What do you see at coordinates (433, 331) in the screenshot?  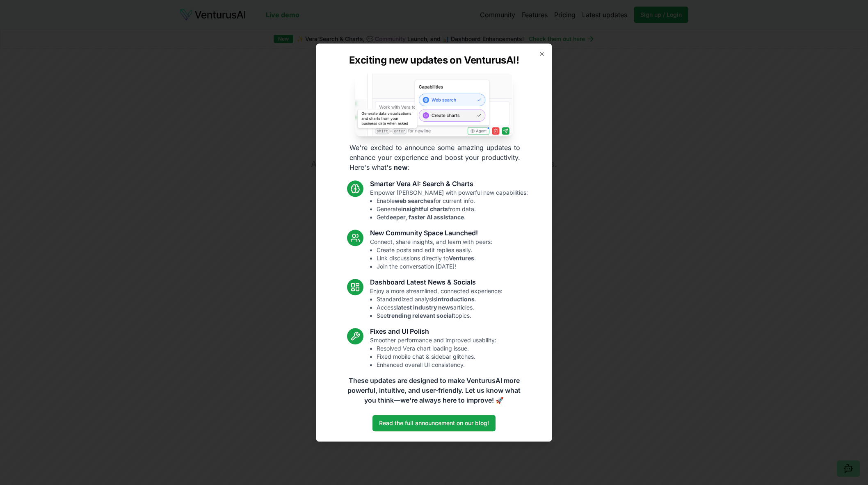 I see `h3: Fixes and UI Polish` at bounding box center [433, 331].